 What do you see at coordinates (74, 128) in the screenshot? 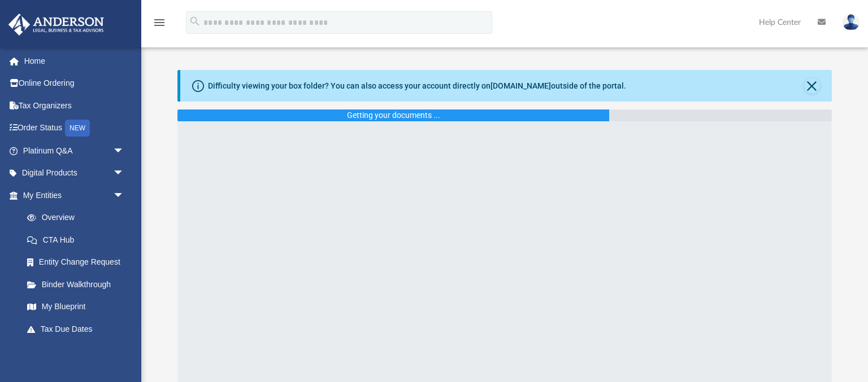
I see `a: Order StatusNEW` at bounding box center [74, 128].